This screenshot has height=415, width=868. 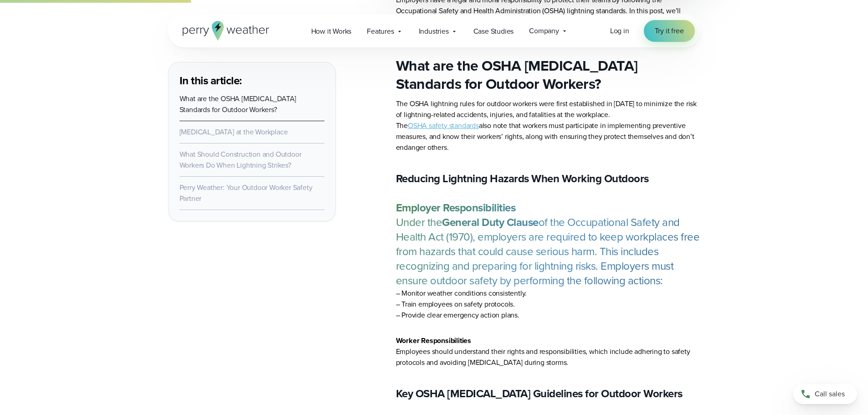 What do you see at coordinates (830, 394) in the screenshot?
I see `span: Call sales` at bounding box center [830, 394].